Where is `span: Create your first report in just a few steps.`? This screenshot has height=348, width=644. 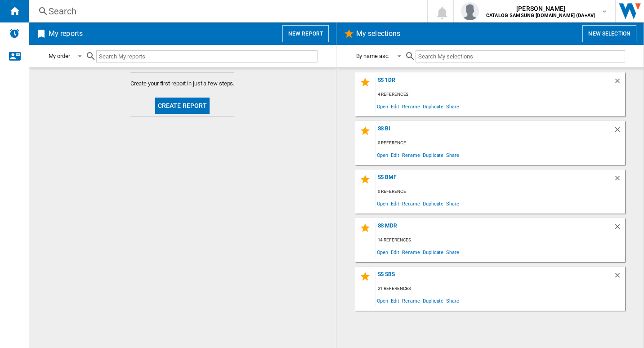
span: Create your first report in just a few steps. is located at coordinates (183, 84).